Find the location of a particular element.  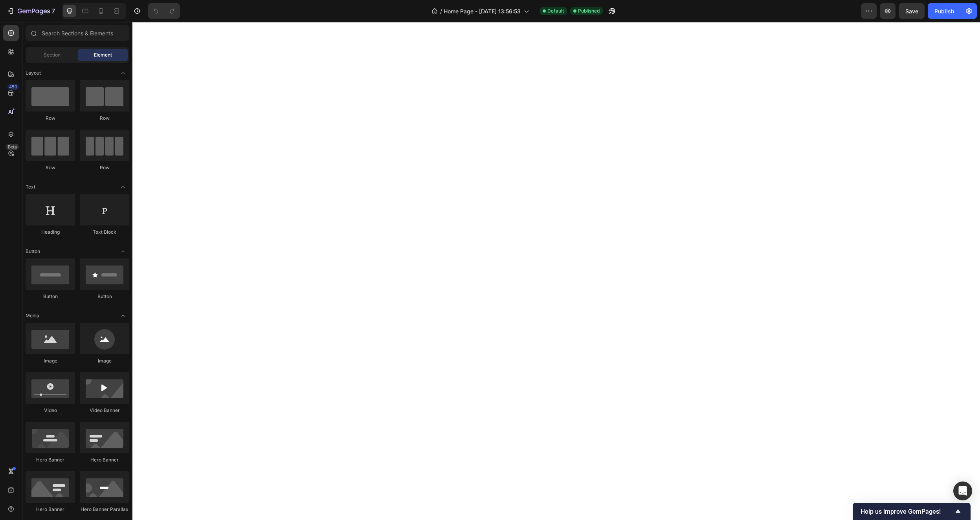

button: Publish is located at coordinates (944, 11).